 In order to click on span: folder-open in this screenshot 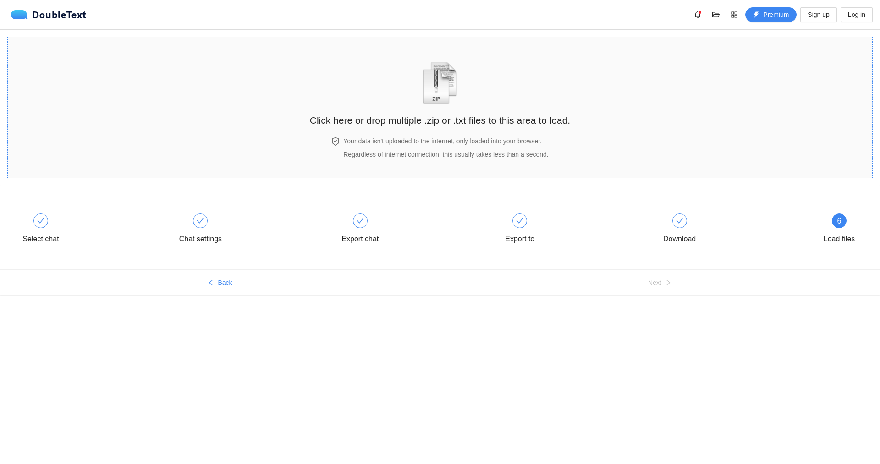, I will do `click(716, 15)`.